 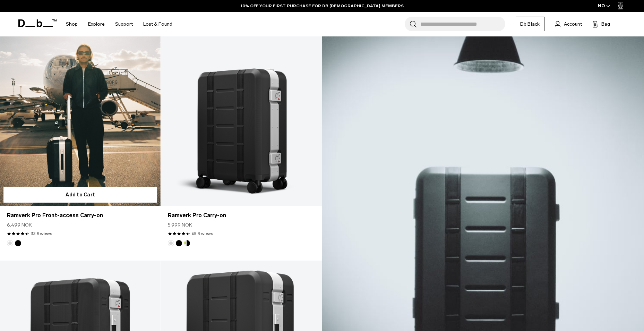 I want to click on a: Support, so click(x=124, y=24).